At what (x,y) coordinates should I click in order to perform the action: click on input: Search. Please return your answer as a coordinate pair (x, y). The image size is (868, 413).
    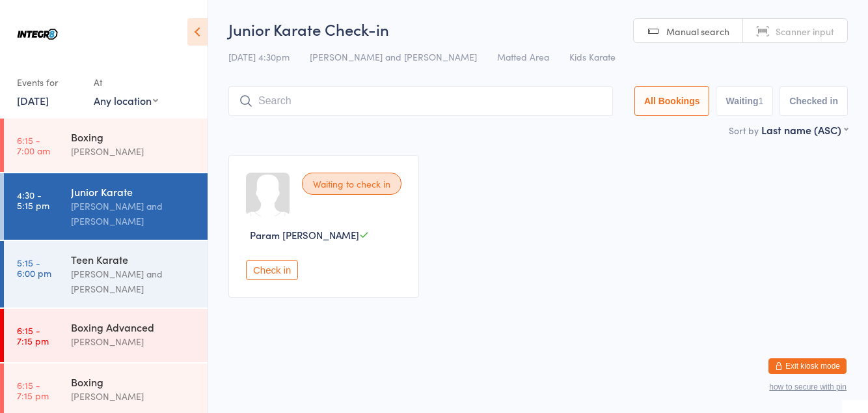
    Looking at the image, I should click on (420, 101).